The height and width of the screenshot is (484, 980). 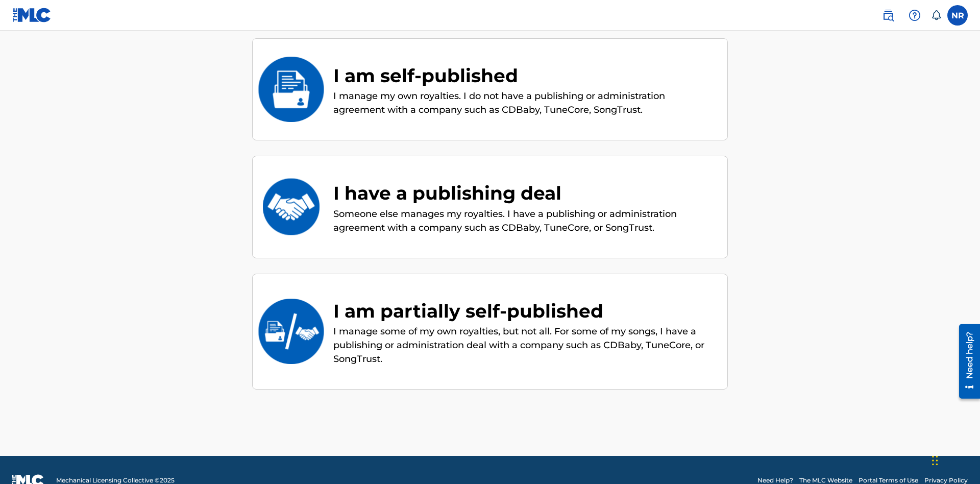 I want to click on img: I am partially self-published, so click(x=291, y=332).